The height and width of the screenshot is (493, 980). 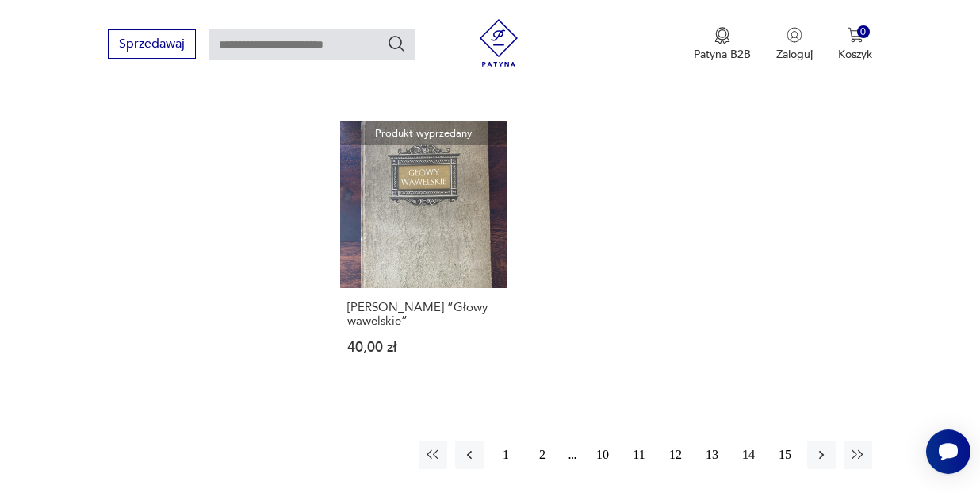 What do you see at coordinates (397, 43) in the screenshot?
I see `button: Szukaj` at bounding box center [397, 43].